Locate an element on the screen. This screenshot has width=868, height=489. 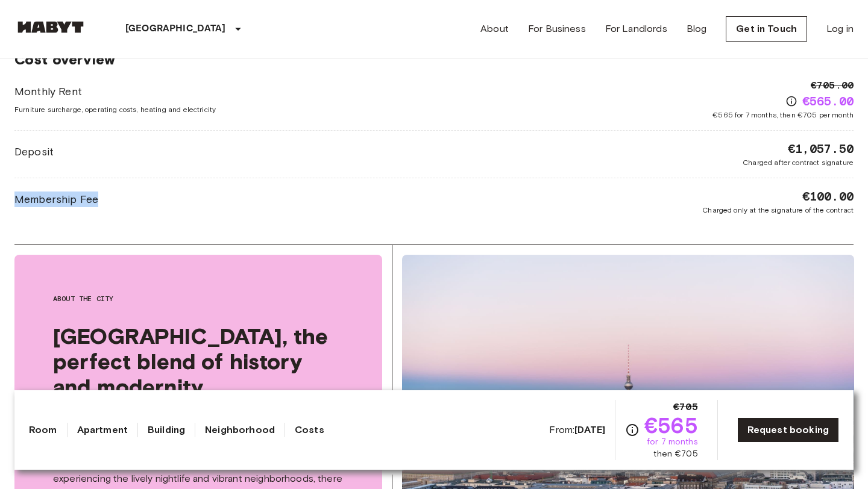
a: Neighborhood is located at coordinates (240, 430).